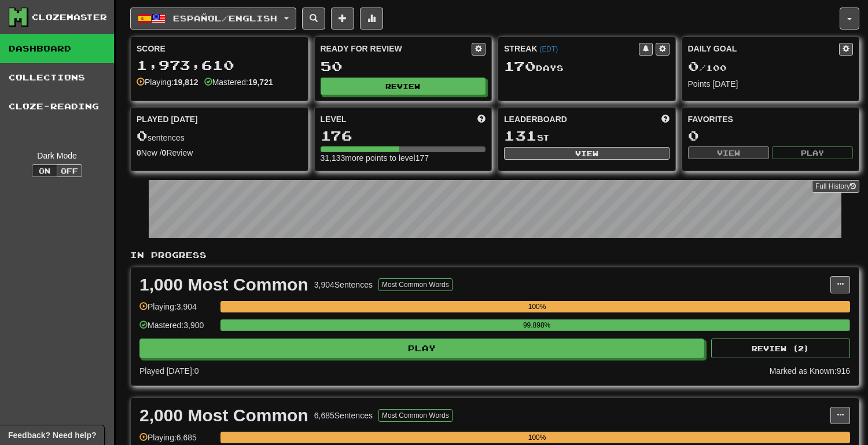 This screenshot has width=868, height=445. Describe the element at coordinates (213, 18) in the screenshot. I see `button: Español/English` at that location.